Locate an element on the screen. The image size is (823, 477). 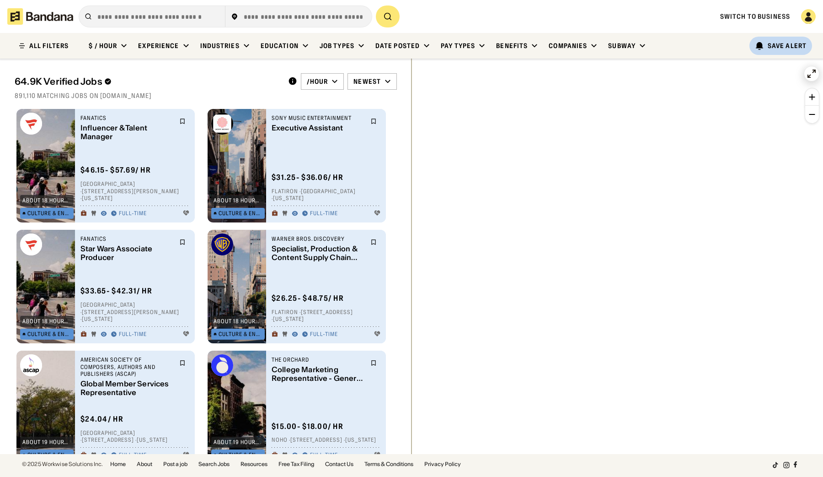
div: Warner Bros. Discovery is located at coordinates (318, 239).